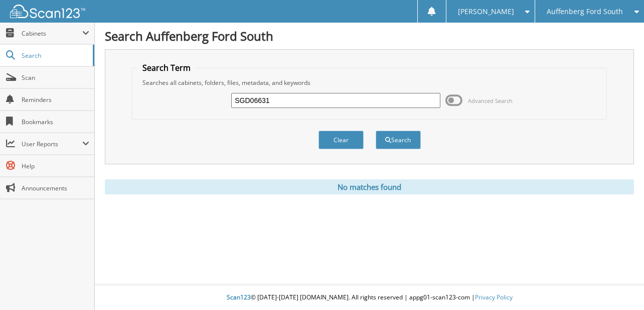 The image size is (644, 310). I want to click on a: Privacy Policy, so click(494, 297).